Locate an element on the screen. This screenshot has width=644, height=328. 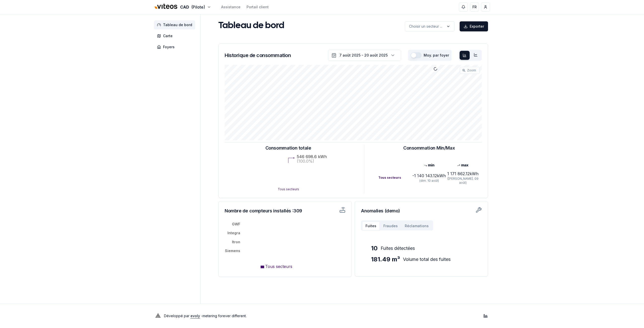
h3: Nombre de compteurs installés : 309 is located at coordinates (268, 211).